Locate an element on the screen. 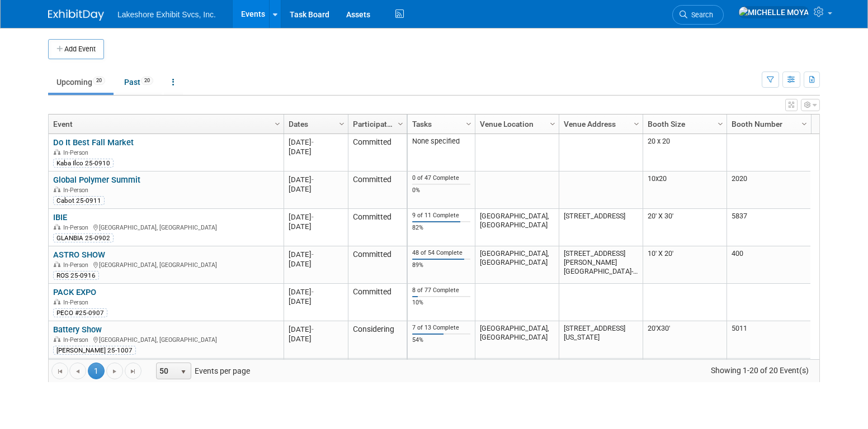 The width and height of the screenshot is (868, 429). div: None specified is located at coordinates (441, 141).